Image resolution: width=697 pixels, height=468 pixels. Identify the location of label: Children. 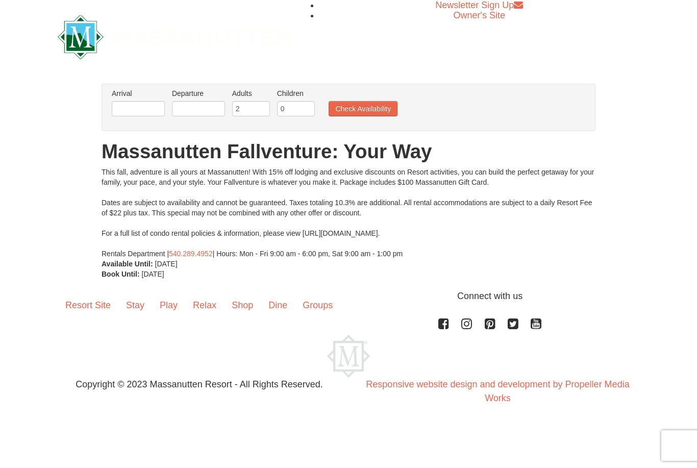
(296, 93).